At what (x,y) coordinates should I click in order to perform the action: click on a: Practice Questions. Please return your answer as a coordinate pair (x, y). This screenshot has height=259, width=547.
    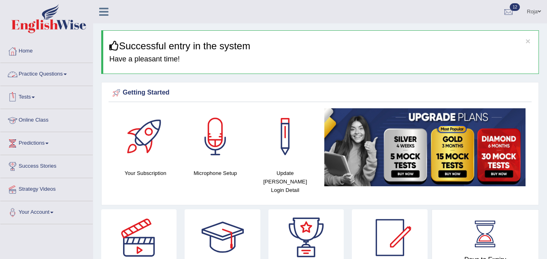
    Looking at the image, I should click on (47, 73).